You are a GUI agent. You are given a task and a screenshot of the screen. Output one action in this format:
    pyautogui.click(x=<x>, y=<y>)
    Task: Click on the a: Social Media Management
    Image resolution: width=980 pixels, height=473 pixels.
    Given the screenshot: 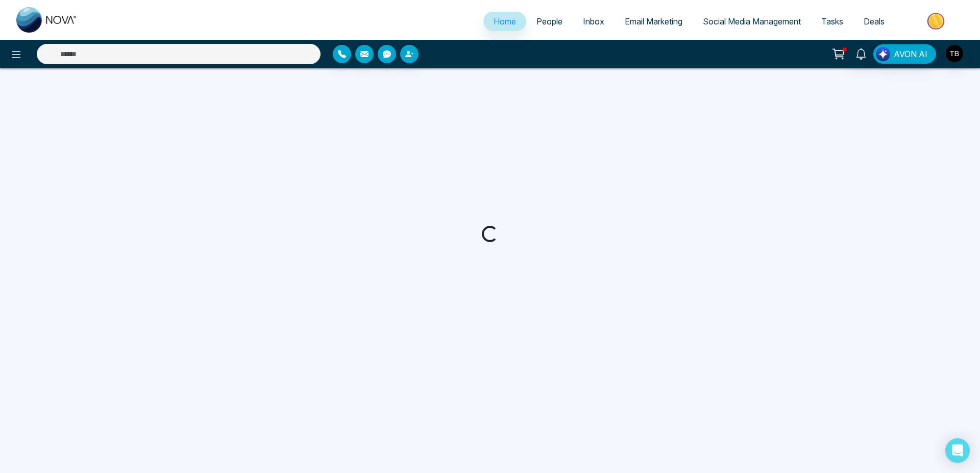 What is the action you would take?
    pyautogui.click(x=752, y=21)
    